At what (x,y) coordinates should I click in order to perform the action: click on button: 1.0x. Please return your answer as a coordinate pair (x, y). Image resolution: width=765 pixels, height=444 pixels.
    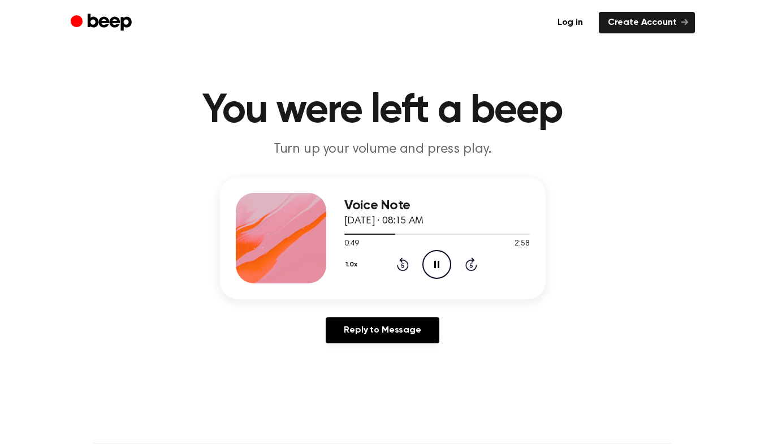
    Looking at the image, I should click on (353, 265).